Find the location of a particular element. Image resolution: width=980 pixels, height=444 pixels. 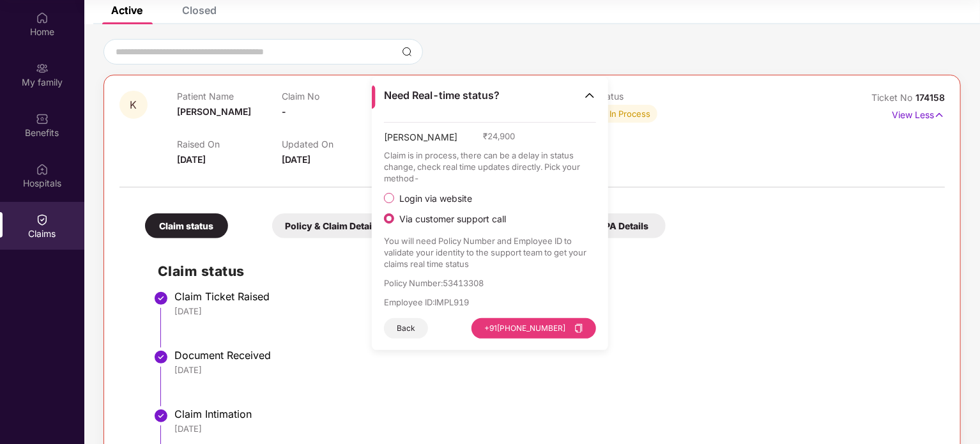

p: Status is located at coordinates (650, 96).